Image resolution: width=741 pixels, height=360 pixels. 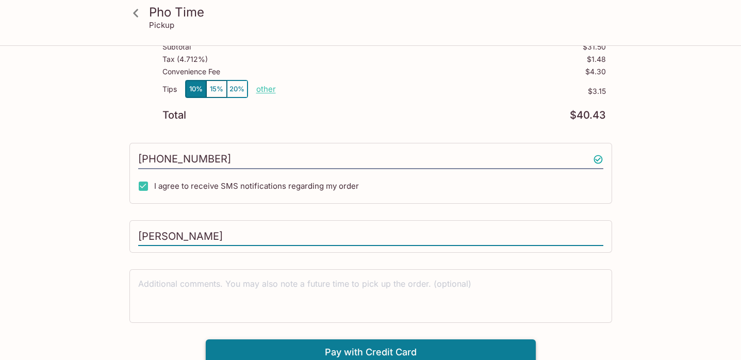 I want to click on input: Enter phone number, so click(x=371, y=159).